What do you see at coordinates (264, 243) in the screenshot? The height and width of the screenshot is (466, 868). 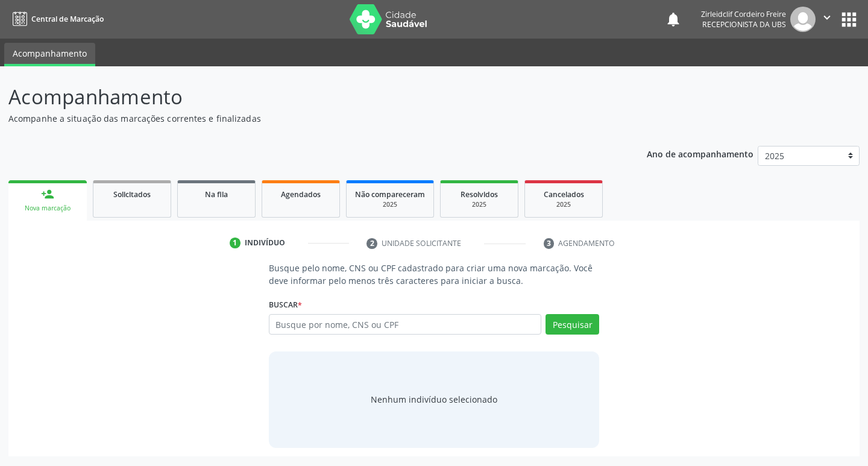 I see `div: Indivíduo` at bounding box center [264, 243].